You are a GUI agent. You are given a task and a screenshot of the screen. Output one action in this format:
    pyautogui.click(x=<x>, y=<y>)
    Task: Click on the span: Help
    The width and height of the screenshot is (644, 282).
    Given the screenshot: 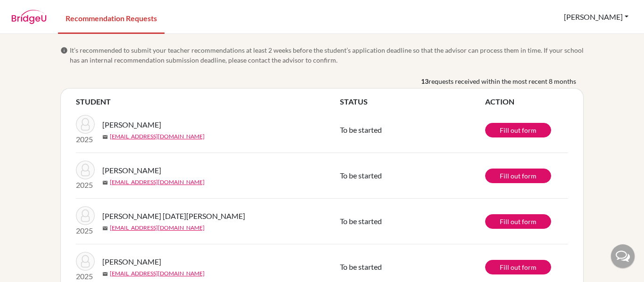 What is the action you would take?
    pyautogui.click(x=31, y=11)
    